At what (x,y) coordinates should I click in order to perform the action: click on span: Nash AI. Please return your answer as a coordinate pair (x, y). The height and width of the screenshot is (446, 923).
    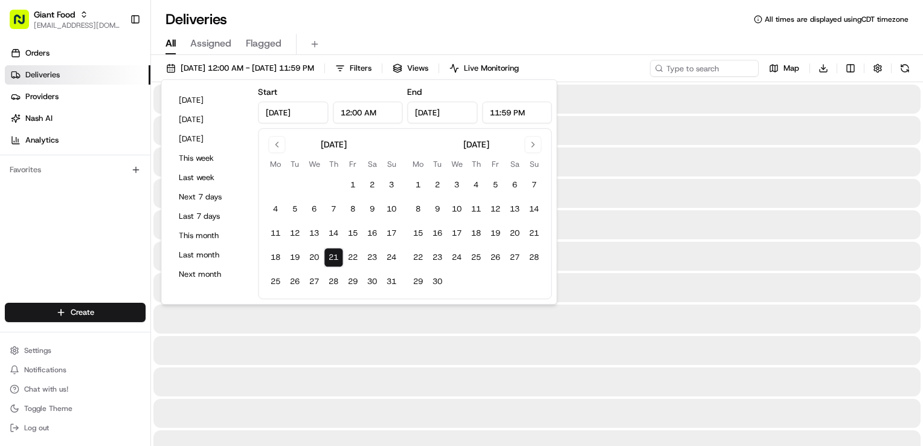
    Looking at the image, I should click on (39, 118).